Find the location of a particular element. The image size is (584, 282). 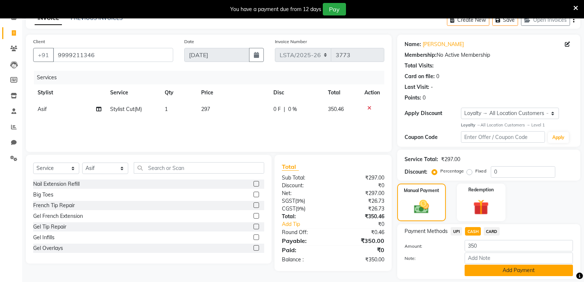

input: Search or Scan is located at coordinates (199, 168).